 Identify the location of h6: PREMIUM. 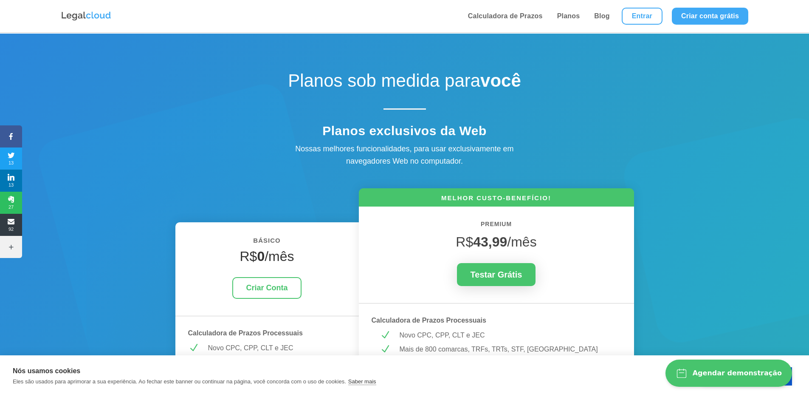
(496, 226).